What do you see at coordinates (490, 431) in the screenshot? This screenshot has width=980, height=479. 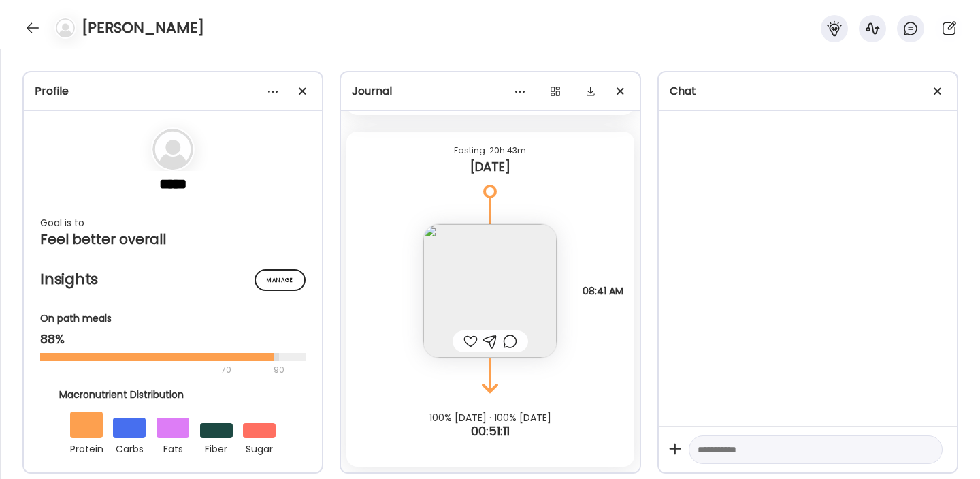 I see `div: 00:51:11` at bounding box center [490, 431].